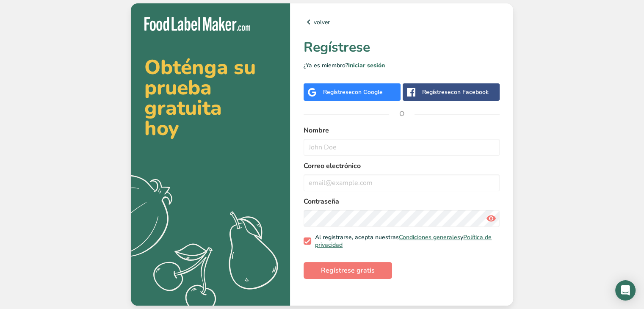  Describe the element at coordinates (348, 270) in the screenshot. I see `button: Regístrese gratis` at that location.